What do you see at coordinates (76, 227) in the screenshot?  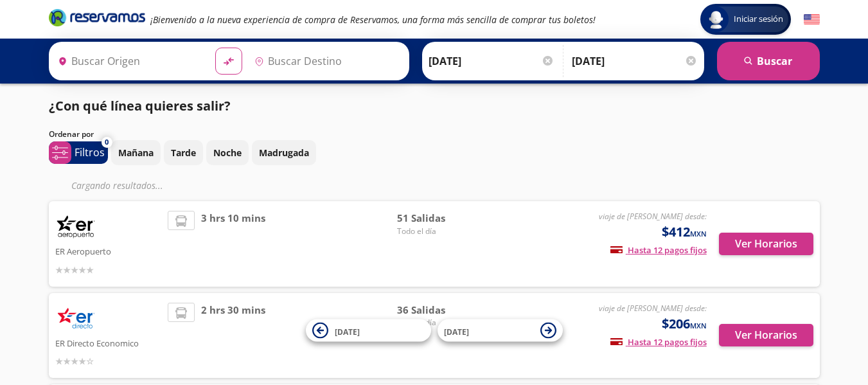 I see `img: ER Aeropuerto` at bounding box center [76, 227].